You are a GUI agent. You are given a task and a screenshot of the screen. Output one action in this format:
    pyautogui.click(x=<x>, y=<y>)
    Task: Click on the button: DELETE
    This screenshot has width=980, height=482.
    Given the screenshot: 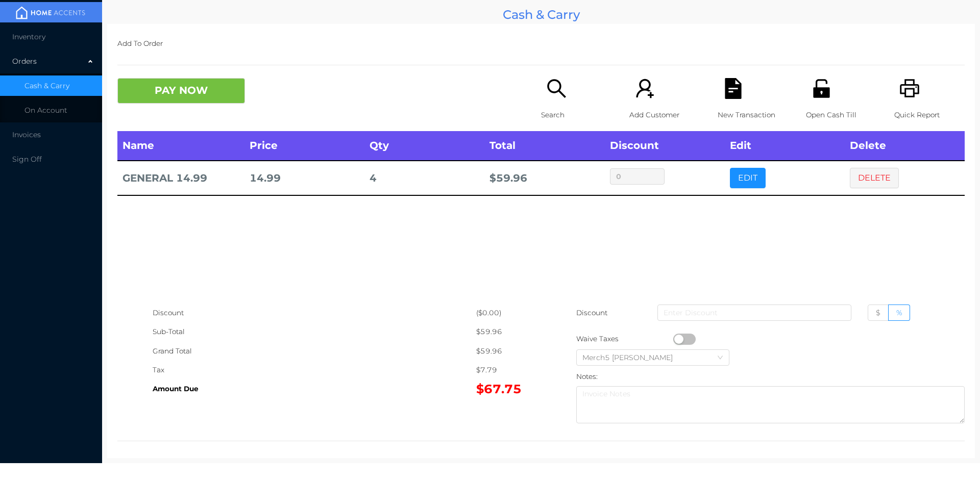 What is the action you would take?
    pyautogui.click(x=875, y=178)
    